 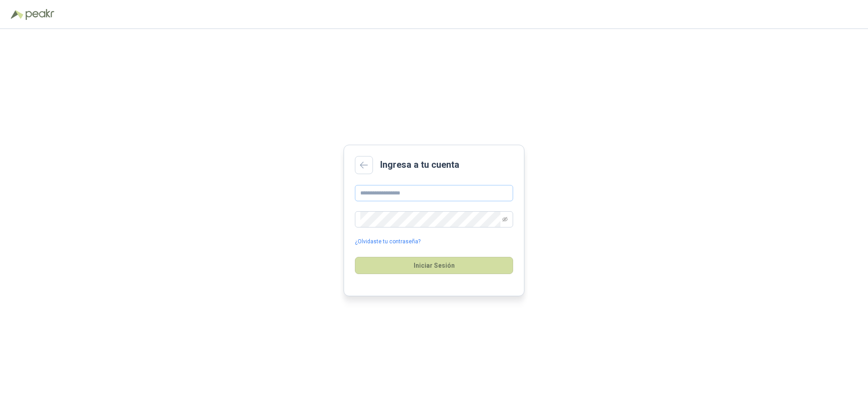 What do you see at coordinates (387, 242) in the screenshot?
I see `a: ¿Olvidaste tu contraseña?` at bounding box center [387, 242].